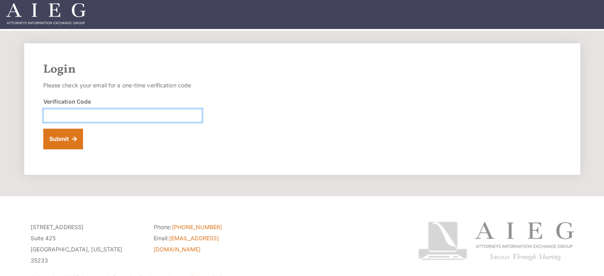 Image resolution: width=604 pixels, height=276 pixels. I want to click on img: Attorneys Information Exchange Group logo, so click(496, 241).